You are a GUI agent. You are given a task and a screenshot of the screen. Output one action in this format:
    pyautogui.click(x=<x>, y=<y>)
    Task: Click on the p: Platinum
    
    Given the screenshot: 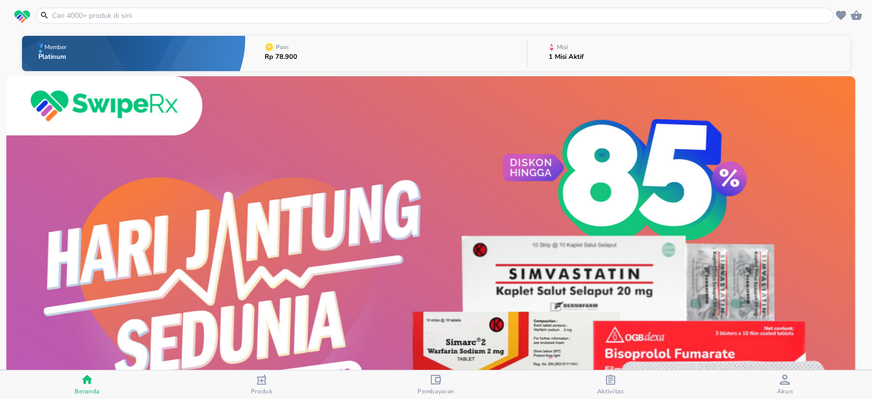 What is the action you would take?
    pyautogui.click(x=53, y=57)
    